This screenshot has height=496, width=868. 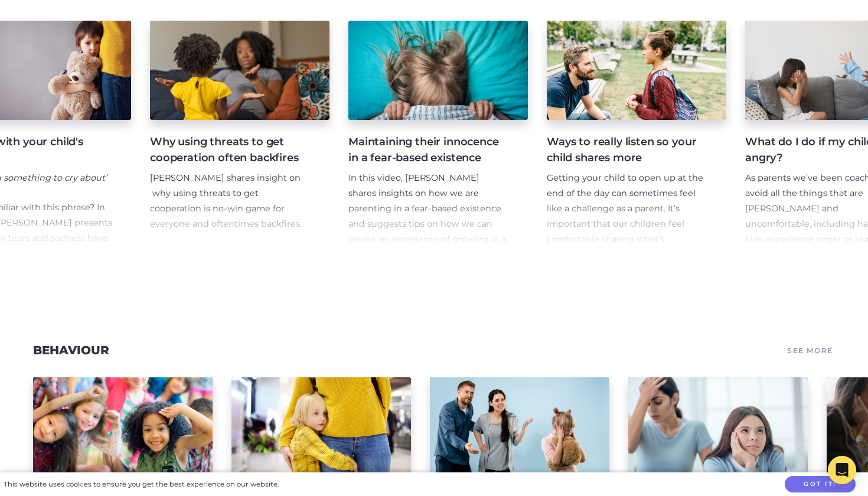 What do you see at coordinates (71, 350) in the screenshot?
I see `a: Behaviour` at bounding box center [71, 350].